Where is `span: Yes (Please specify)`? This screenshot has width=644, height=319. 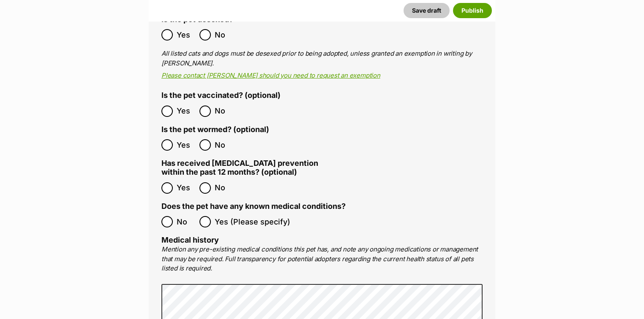 span: Yes (Please specify) is located at coordinates (252, 221).